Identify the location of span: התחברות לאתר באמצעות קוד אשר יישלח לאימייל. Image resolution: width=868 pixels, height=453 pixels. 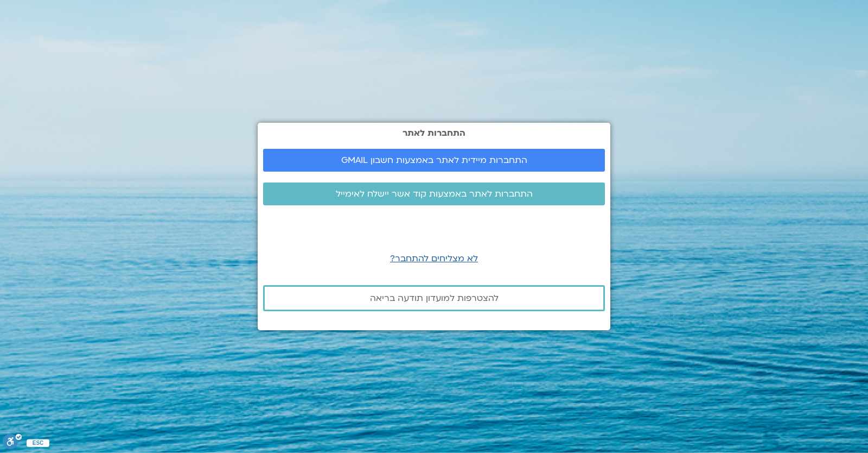
(434, 194).